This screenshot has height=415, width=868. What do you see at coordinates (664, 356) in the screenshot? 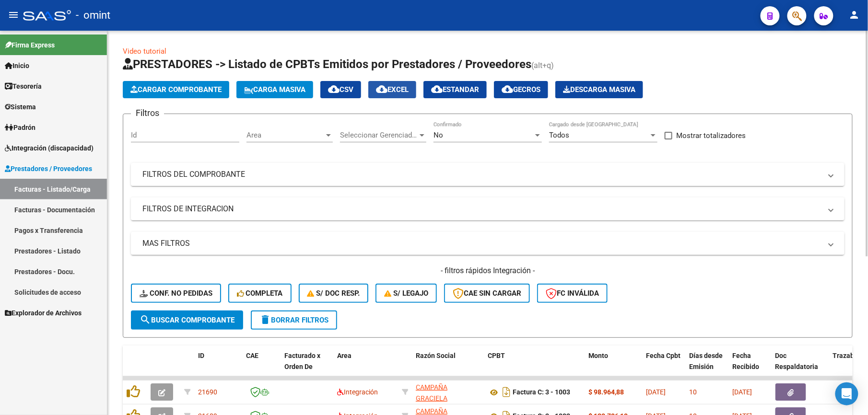
I see `span: Fecha Cpbt` at bounding box center [664, 356].